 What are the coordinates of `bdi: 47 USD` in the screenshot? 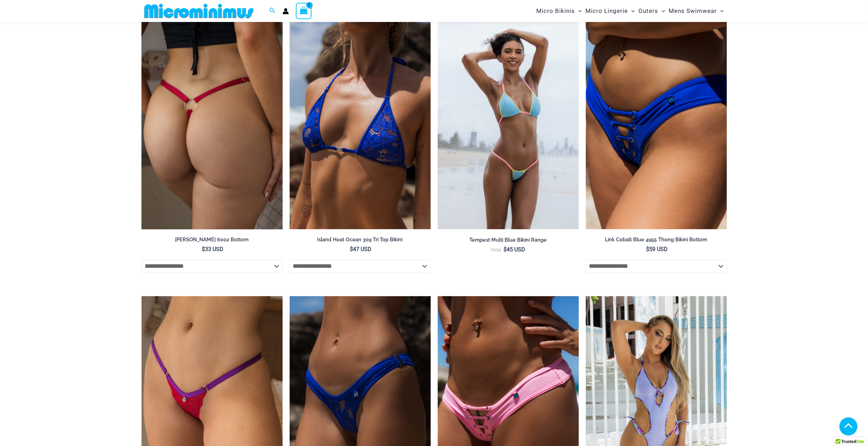 It's located at (361, 249).